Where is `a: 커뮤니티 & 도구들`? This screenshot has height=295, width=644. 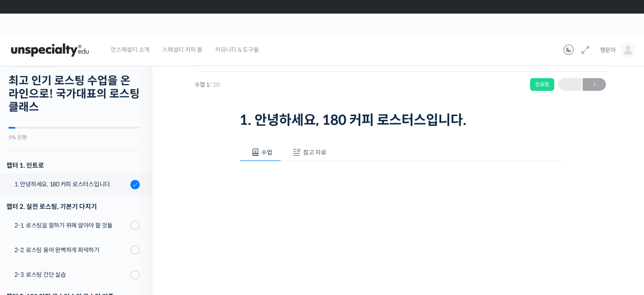 a: 커뮤니티 & 도구들 is located at coordinates (237, 50).